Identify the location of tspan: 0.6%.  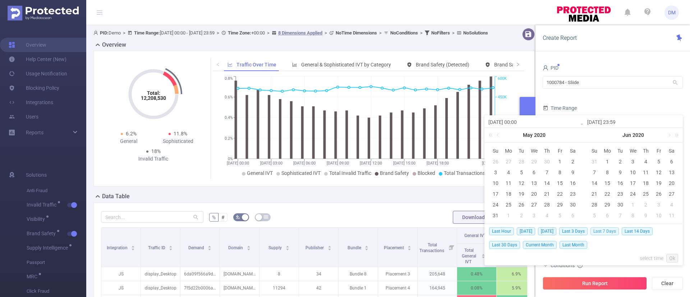
(228, 97).